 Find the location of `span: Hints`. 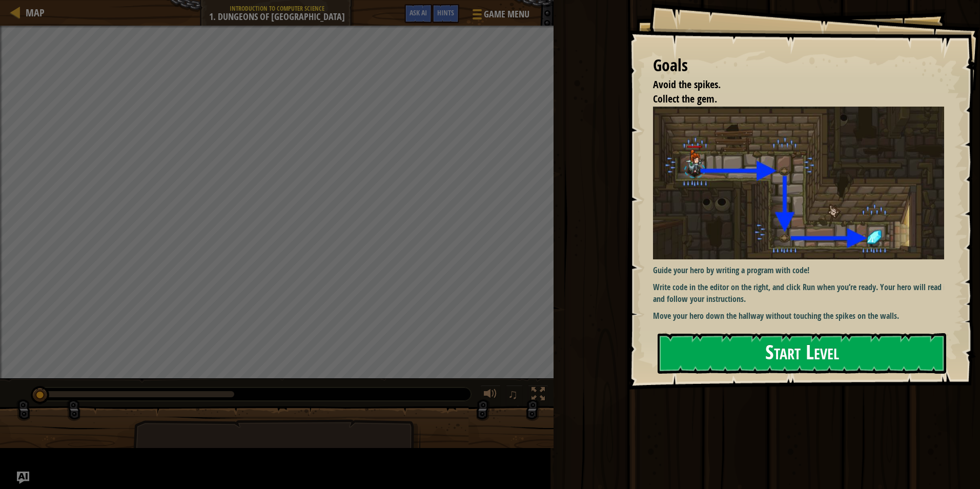

span: Hints is located at coordinates (445, 12).